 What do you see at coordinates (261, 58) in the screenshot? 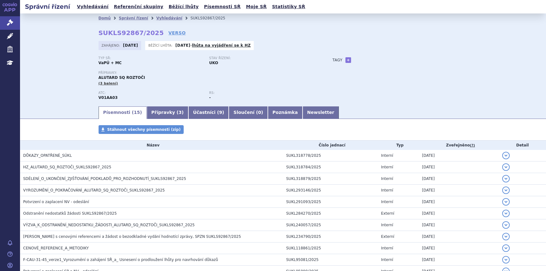
I see `p: Stav řízení:` at bounding box center [261, 58].